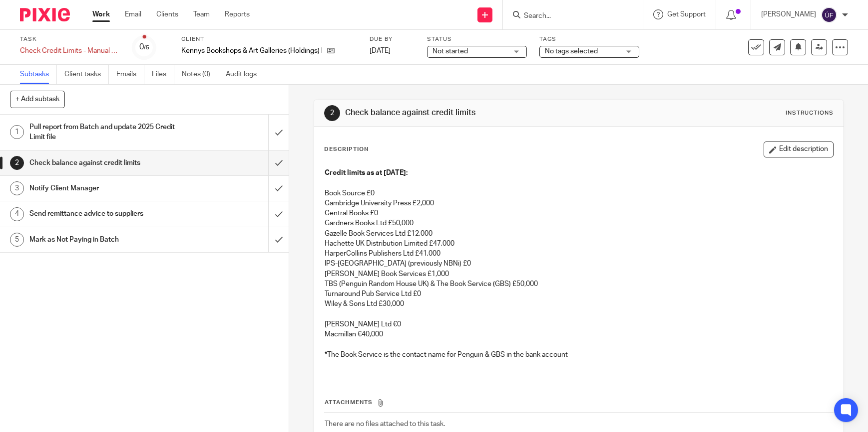 This screenshot has width=868, height=432. I want to click on input: Search, so click(568, 16).